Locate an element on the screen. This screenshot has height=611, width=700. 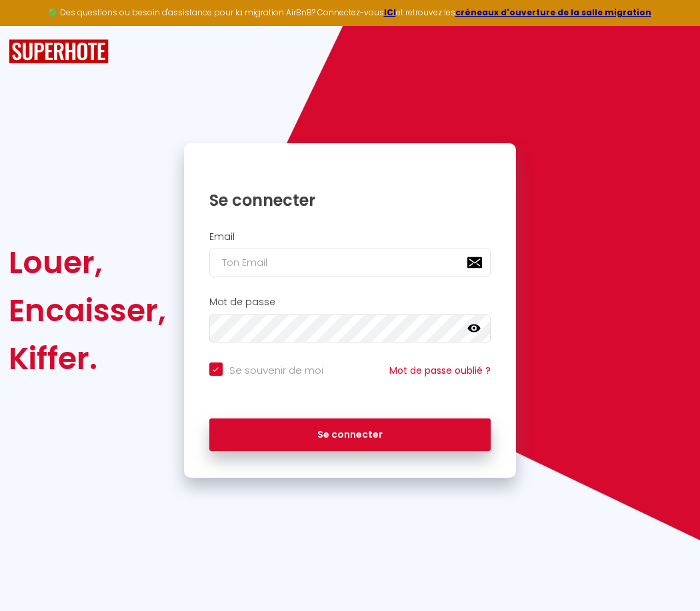
h2: Mot de passe is located at coordinates (350, 302).